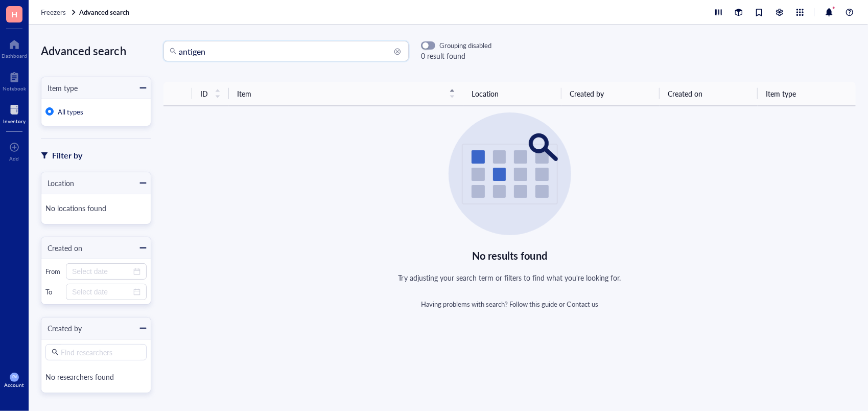 This screenshot has height=411, width=868. Describe the element at coordinates (14, 385) in the screenshot. I see `div: Account` at that location.